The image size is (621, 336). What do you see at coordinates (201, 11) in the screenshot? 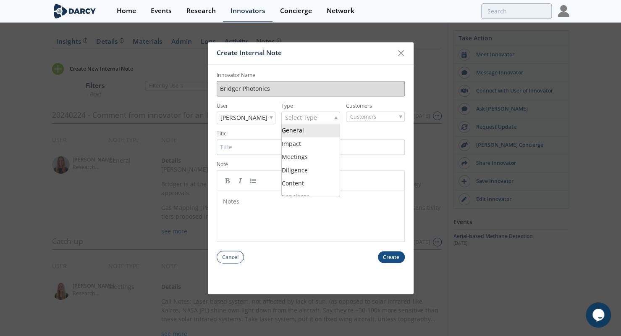
I see `div: Research` at bounding box center [201, 11].